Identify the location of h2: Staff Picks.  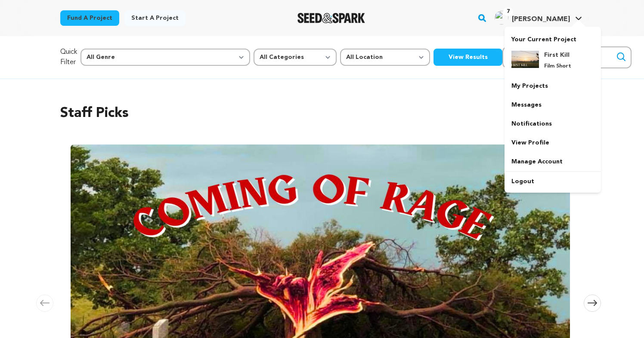
(322, 114).